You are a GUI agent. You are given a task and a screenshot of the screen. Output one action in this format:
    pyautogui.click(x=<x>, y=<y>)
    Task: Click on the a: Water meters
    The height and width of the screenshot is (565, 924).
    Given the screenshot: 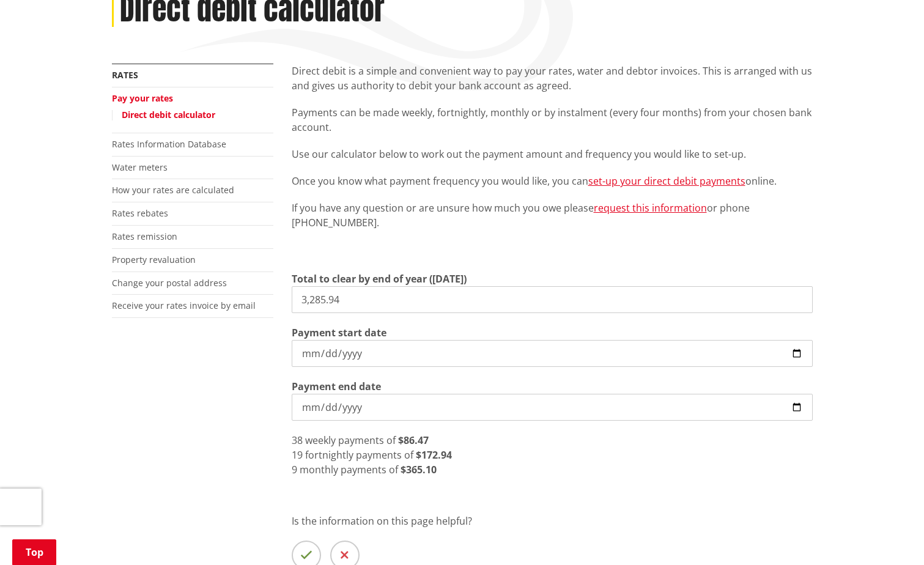 What is the action you would take?
    pyautogui.click(x=139, y=167)
    